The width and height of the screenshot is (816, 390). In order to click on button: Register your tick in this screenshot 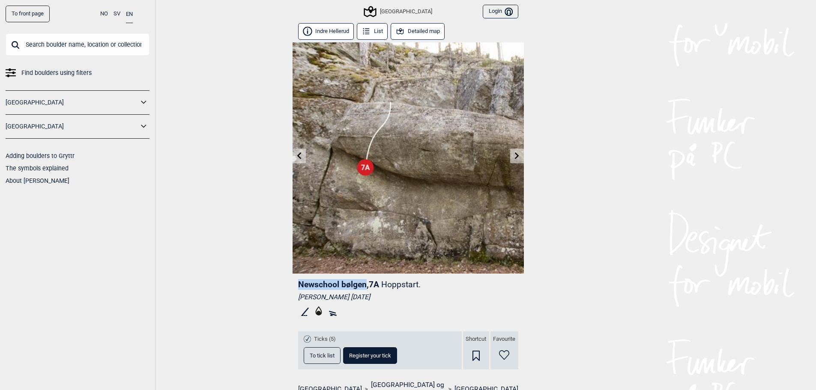, I will do `click(370, 355)`.